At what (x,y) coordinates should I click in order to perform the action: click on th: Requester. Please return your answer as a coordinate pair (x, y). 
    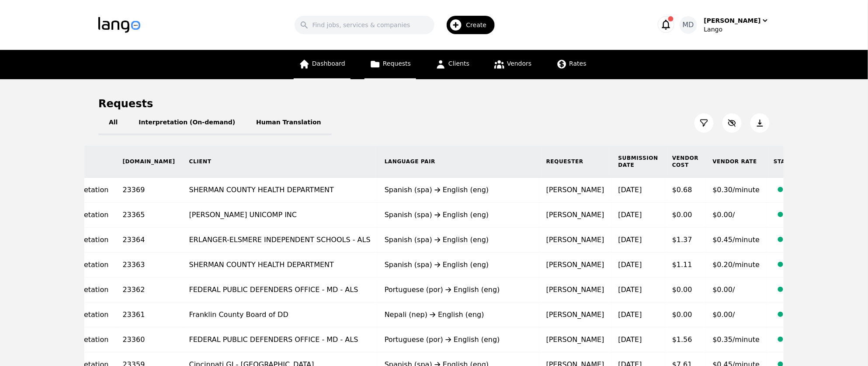
    Looking at the image, I should click on (575, 161).